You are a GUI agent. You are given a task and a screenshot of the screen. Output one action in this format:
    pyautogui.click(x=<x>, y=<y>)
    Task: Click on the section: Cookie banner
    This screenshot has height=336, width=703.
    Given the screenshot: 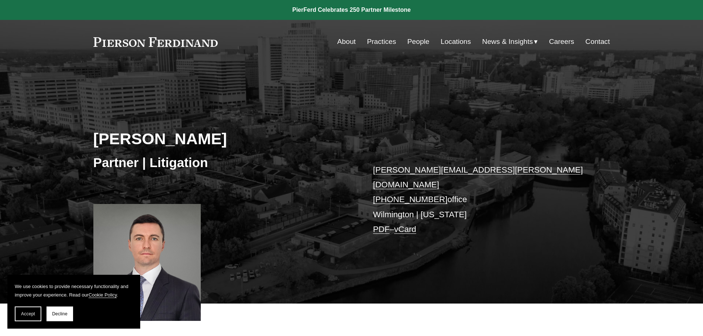 What is the action you would take?
    pyautogui.click(x=74, y=302)
    